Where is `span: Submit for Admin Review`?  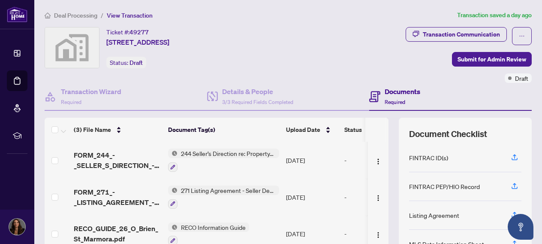
span: Submit for Admin Review is located at coordinates (492, 59).